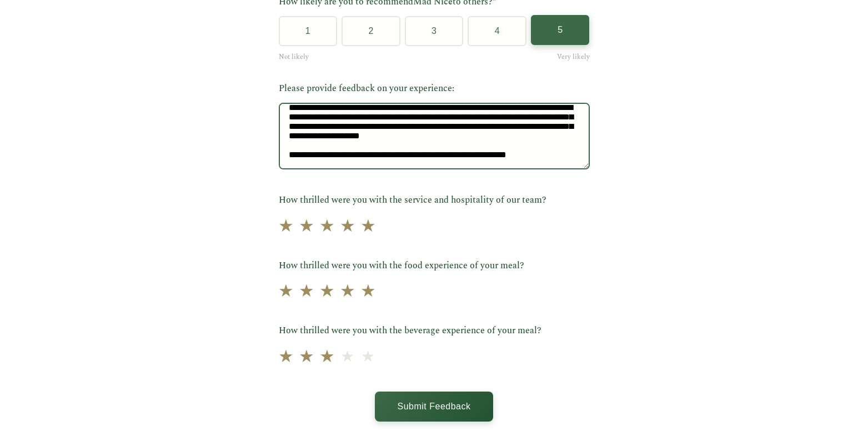 Image resolution: width=868 pixels, height=441 pixels. Describe the element at coordinates (573, 56) in the screenshot. I see `span: Very likely` at that location.